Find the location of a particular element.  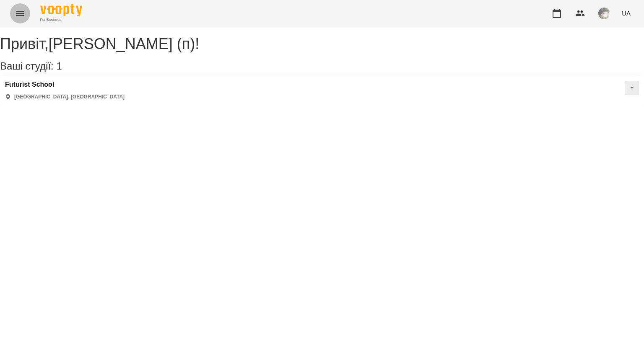

span: 1 is located at coordinates (59, 66).